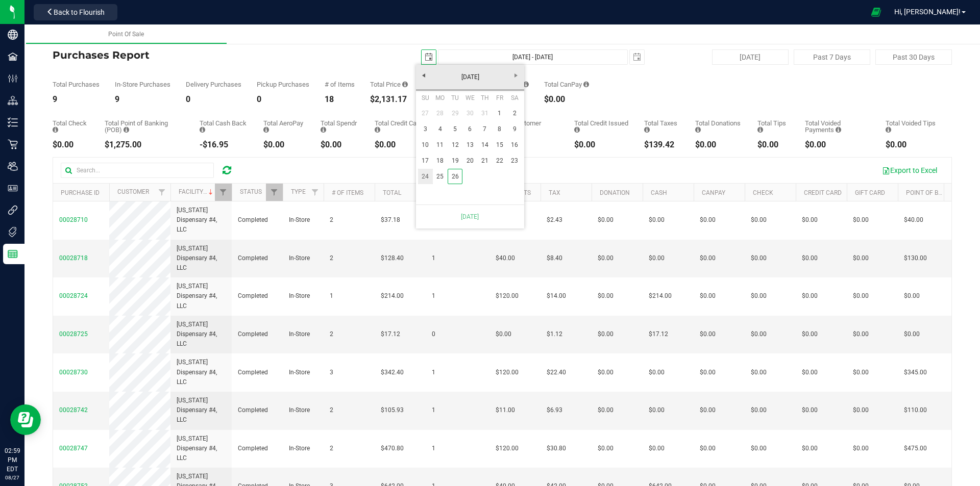  I want to click on th: Thursday, so click(484, 98).